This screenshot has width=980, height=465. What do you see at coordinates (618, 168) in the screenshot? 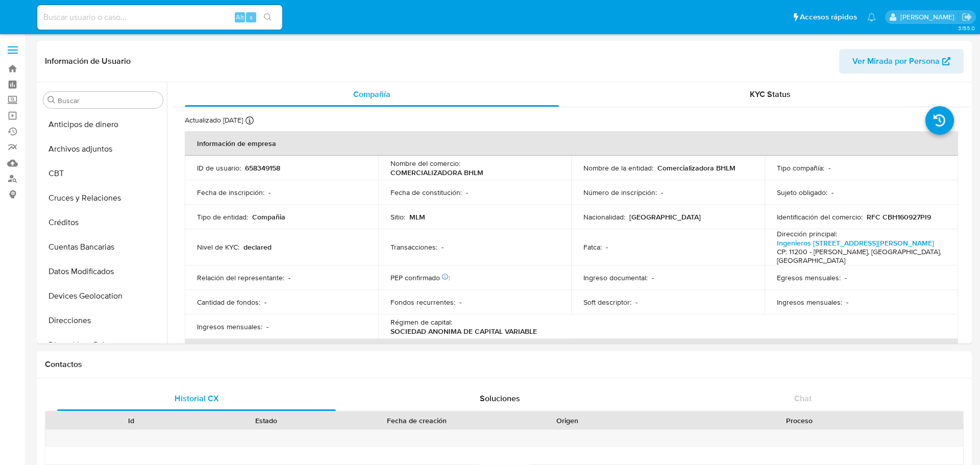
I see `p: Nombre de la entidad :` at bounding box center [618, 168].